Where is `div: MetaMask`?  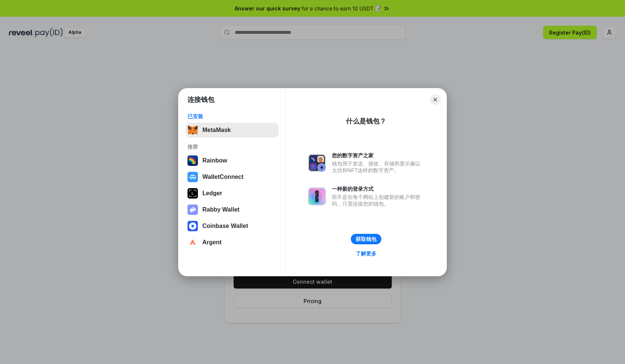 div: MetaMask is located at coordinates (216, 130).